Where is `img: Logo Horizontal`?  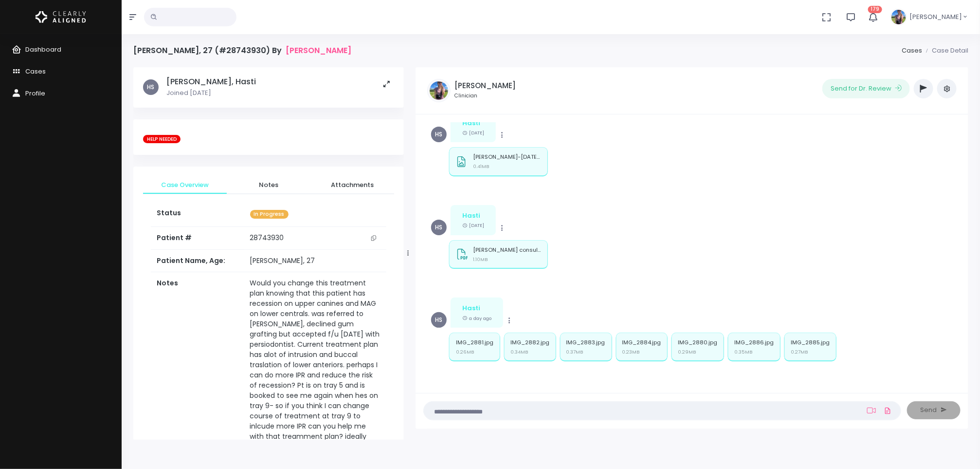
img: Logo Horizontal is located at coordinates (61, 17).